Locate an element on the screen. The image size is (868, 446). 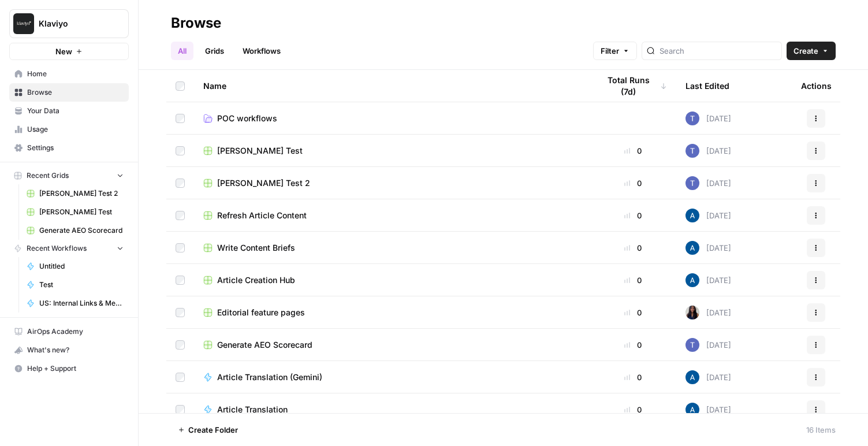
a: Usage is located at coordinates (69, 129).